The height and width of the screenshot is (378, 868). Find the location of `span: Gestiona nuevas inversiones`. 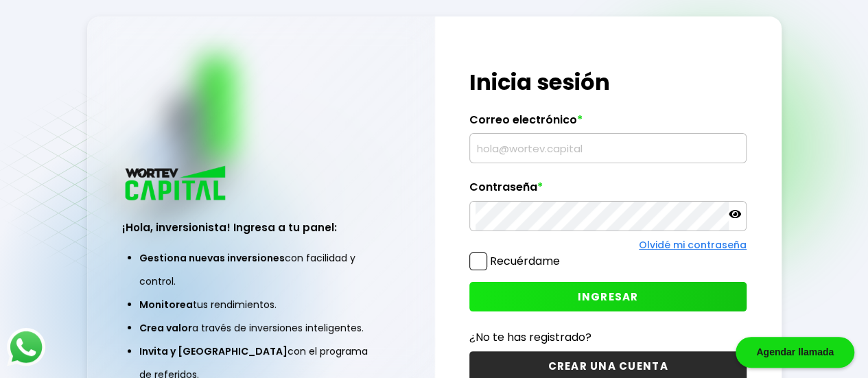

span: Gestiona nuevas inversiones is located at coordinates (212, 258).